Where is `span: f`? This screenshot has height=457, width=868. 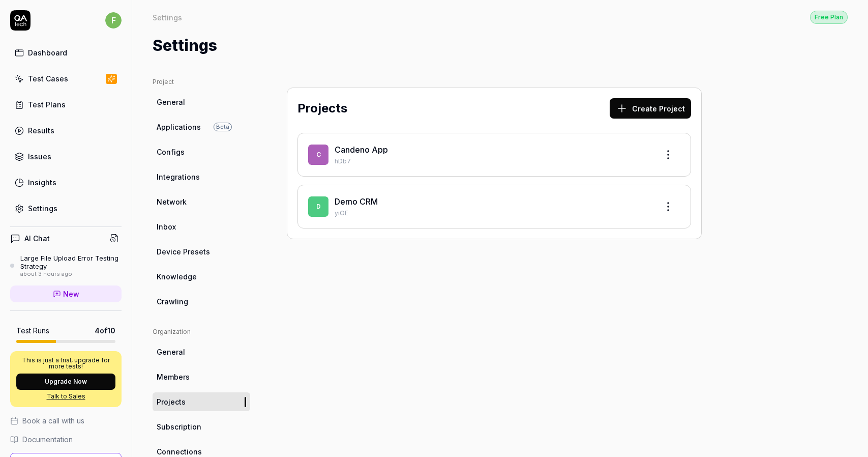
span: f is located at coordinates (113, 20).